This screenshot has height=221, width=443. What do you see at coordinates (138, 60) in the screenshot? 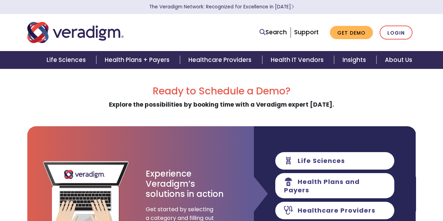
I see `a: Health Plans + Payers` at bounding box center [138, 60].